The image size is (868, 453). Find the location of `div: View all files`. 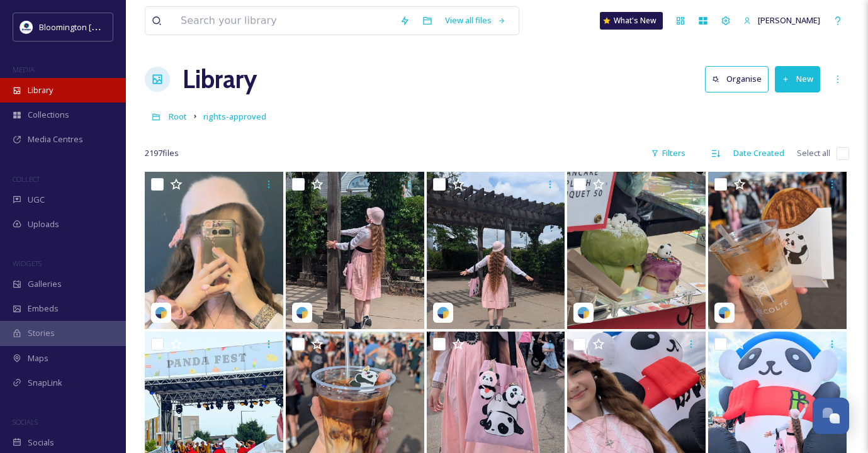

div: View all files is located at coordinates (475, 20).